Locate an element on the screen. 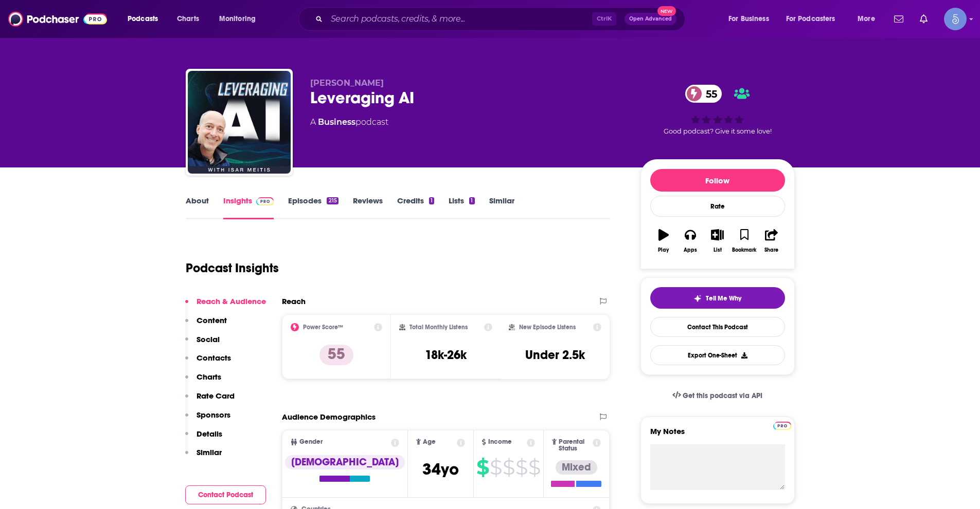 The width and height of the screenshot is (980, 509). span: Income is located at coordinates (500, 442).